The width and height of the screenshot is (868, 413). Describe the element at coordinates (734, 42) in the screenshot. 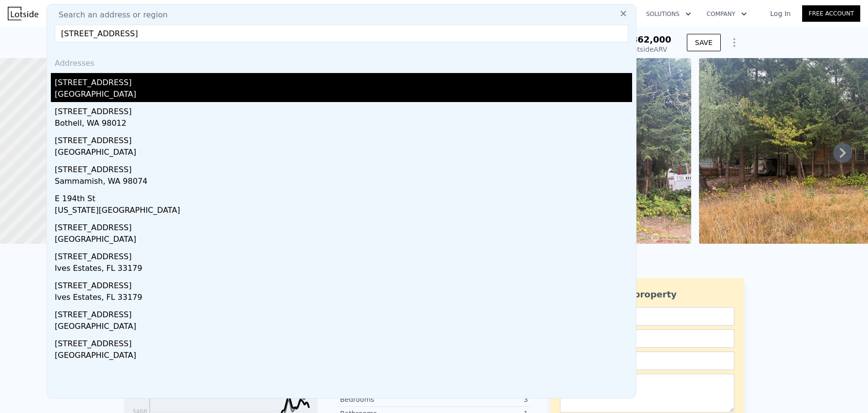

I see `button: Show Options` at that location.